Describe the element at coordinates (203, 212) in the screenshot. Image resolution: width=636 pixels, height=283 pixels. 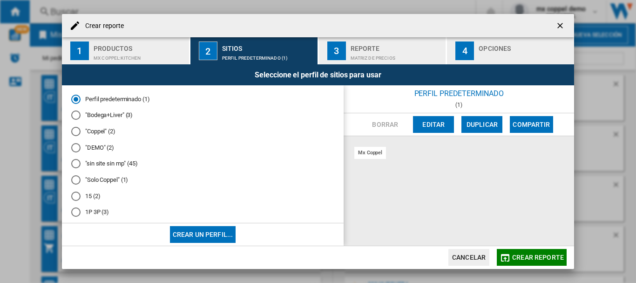
I see `md-radio-button: 1P 3P (3)` at that location.